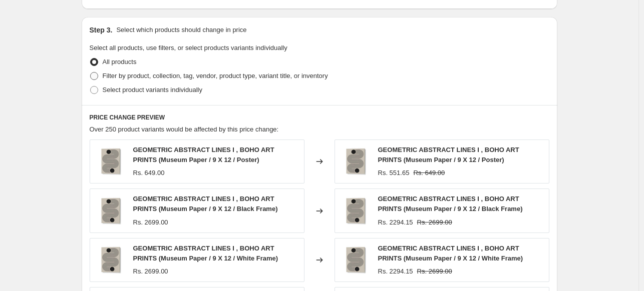 This screenshot has width=644, height=291. Describe the element at coordinates (149, 173) in the screenshot. I see `div: Rs. 649.00` at that location.